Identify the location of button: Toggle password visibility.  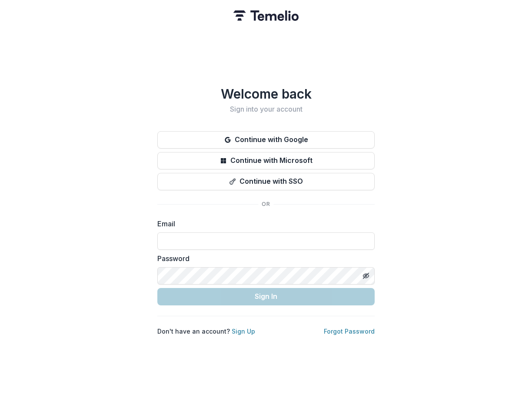
(366, 276).